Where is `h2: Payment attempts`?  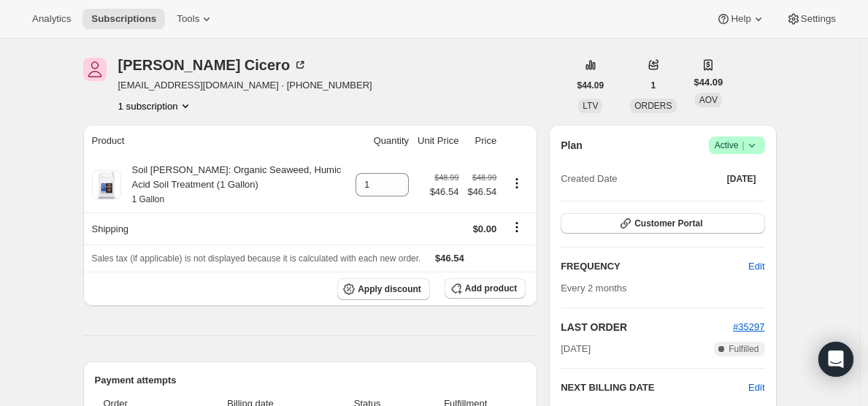 h2: Payment attempts is located at coordinates (310, 380).